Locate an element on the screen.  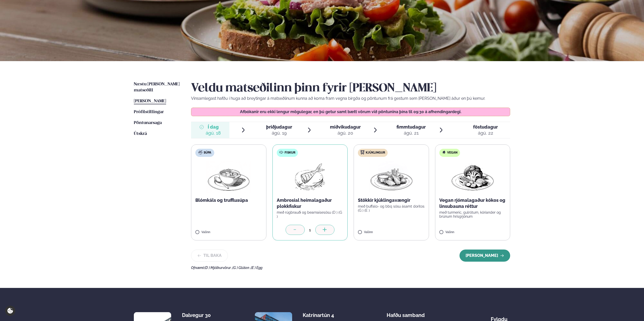
span: (G ) Glúten , is located at coordinates (241, 267).